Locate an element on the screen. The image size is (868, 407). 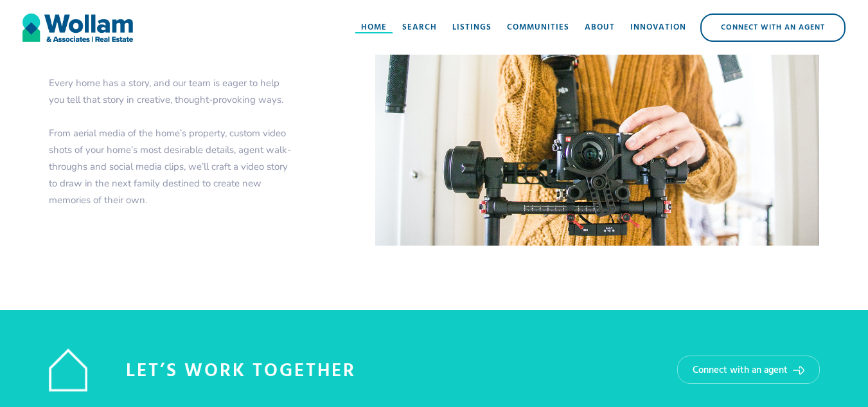
a: Communities is located at coordinates (538, 27).